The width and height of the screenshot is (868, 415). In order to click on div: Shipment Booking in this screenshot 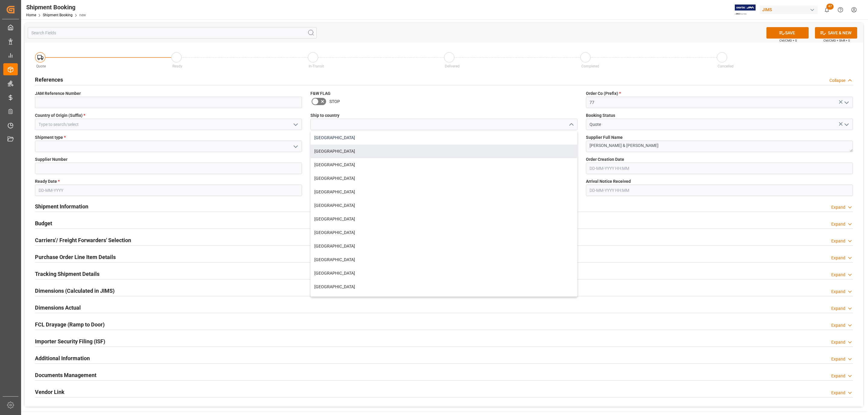, I will do `click(56, 7)`.